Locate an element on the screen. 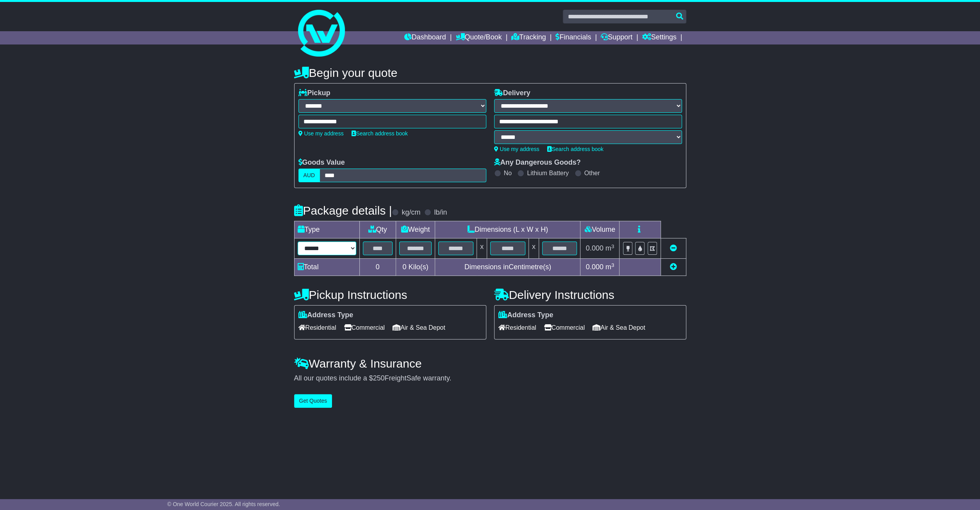  span: 250 is located at coordinates (379, 378).